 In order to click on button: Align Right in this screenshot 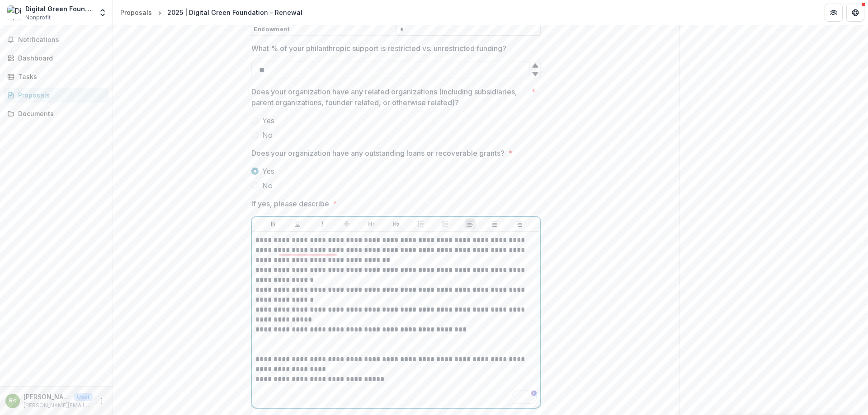, I will do `click(520, 224)`.